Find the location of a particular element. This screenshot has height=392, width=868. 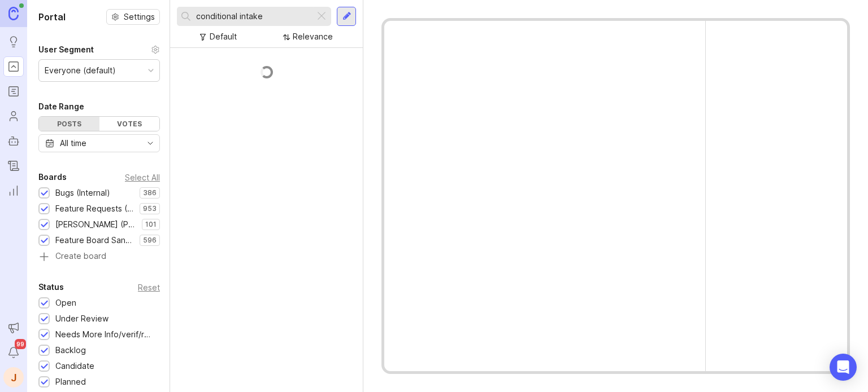

button: Settings is located at coordinates (133, 17).